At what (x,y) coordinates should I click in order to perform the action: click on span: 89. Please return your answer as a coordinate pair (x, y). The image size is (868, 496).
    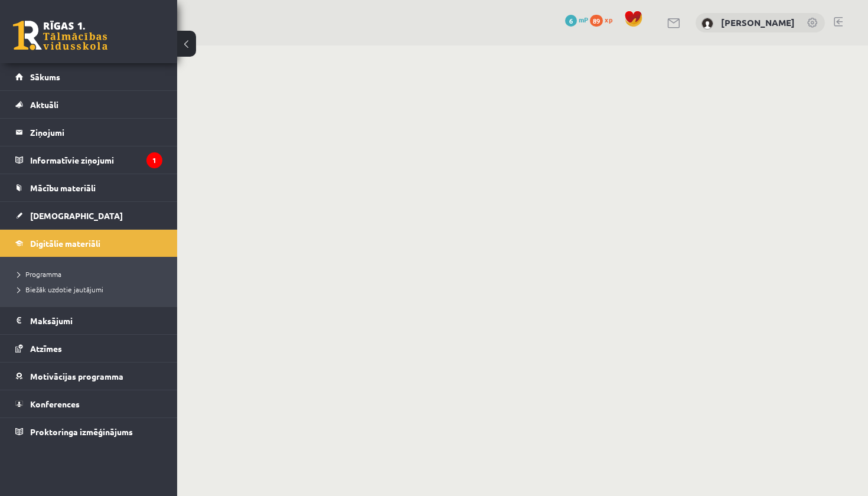
    Looking at the image, I should click on (596, 21).